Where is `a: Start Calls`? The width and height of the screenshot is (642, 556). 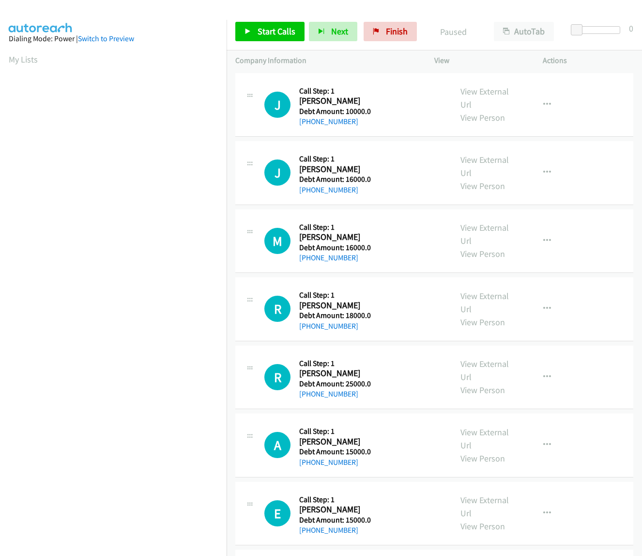 a: Start Calls is located at coordinates (270, 31).